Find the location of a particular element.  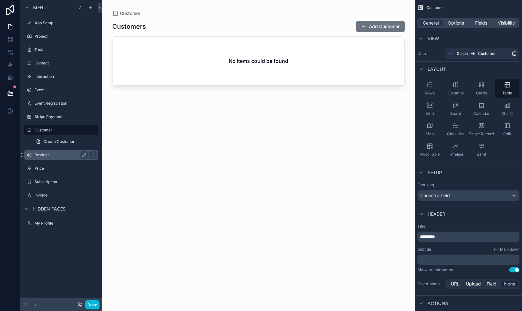

span: Create Customer is located at coordinates (59, 142).